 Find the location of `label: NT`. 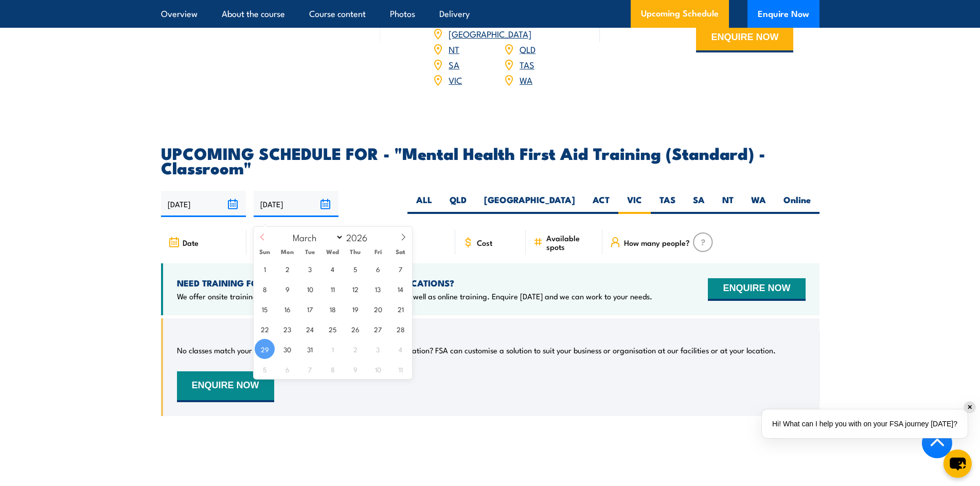

label: NT is located at coordinates (728, 204).